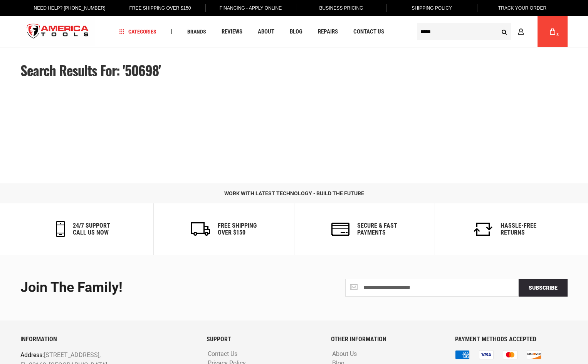  I want to click on h6: OTHER INFORMATION, so click(387, 339).